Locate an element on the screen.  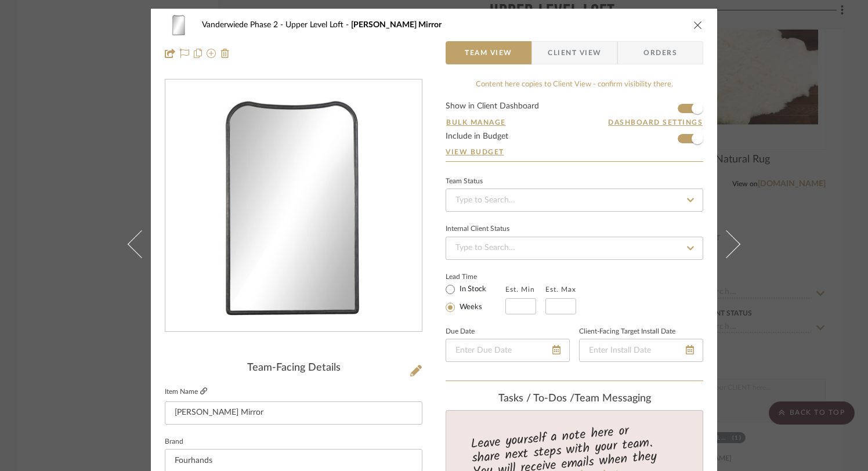
label: In Stock is located at coordinates (472, 289).